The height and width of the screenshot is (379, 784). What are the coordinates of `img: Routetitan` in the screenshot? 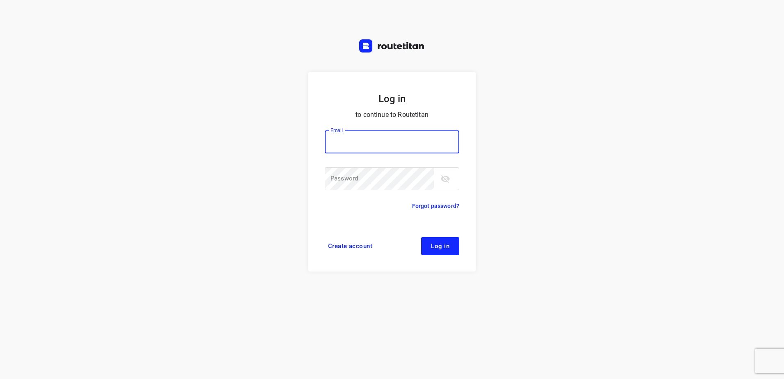 It's located at (392, 46).